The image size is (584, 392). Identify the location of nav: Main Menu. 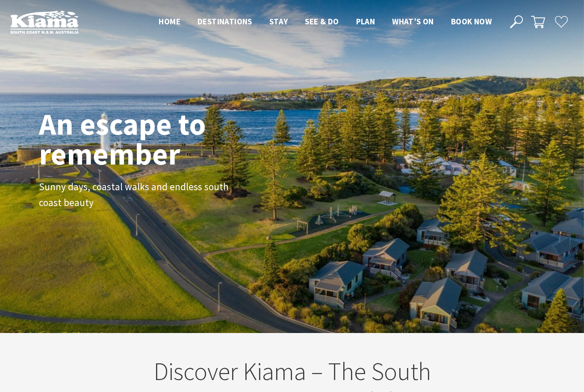
(325, 22).